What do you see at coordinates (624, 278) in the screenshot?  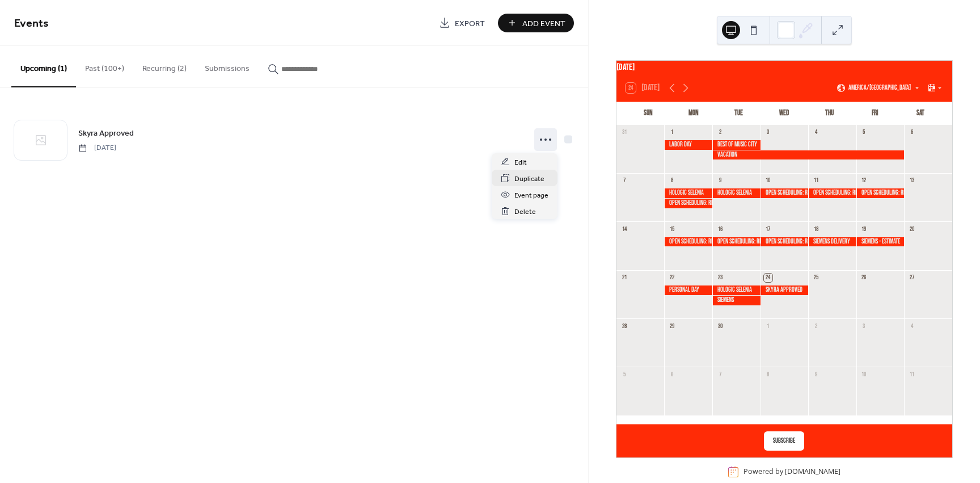 I see `div: 21` at bounding box center [624, 278].